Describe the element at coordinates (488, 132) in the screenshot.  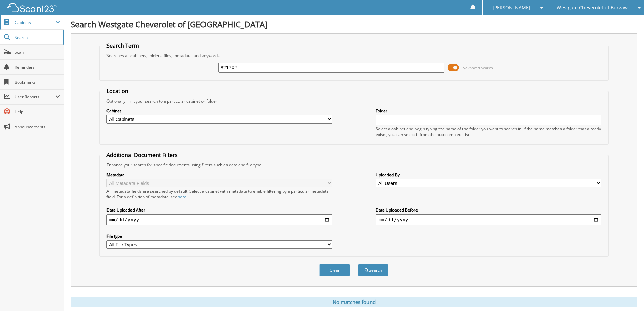
I see `div: Select a cabinet and begin typing the name of the folder you want to search in. If the name match...` at that location.